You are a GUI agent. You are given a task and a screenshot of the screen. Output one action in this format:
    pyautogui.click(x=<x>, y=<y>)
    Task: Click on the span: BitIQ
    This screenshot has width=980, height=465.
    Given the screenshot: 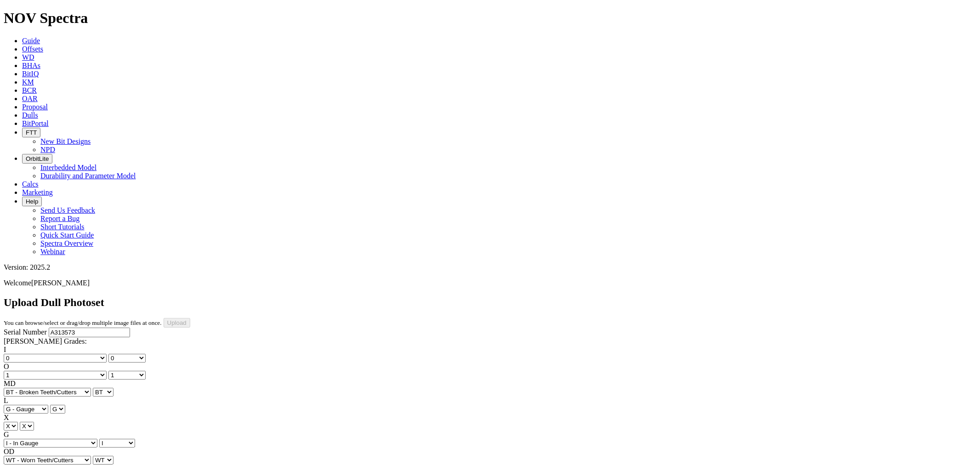 What is the action you would take?
    pyautogui.click(x=30, y=74)
    